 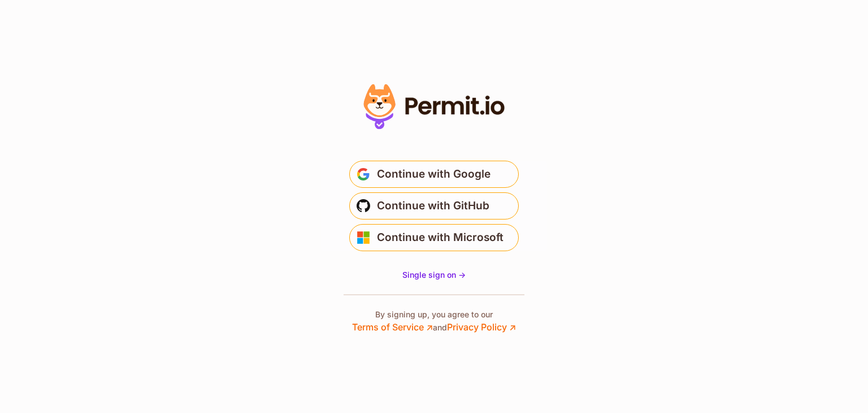 I want to click on a: Terms of Service ↗, so click(x=392, y=327).